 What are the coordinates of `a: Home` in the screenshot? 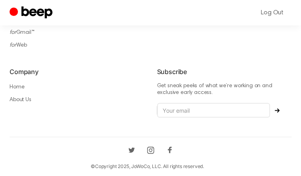 It's located at (17, 87).